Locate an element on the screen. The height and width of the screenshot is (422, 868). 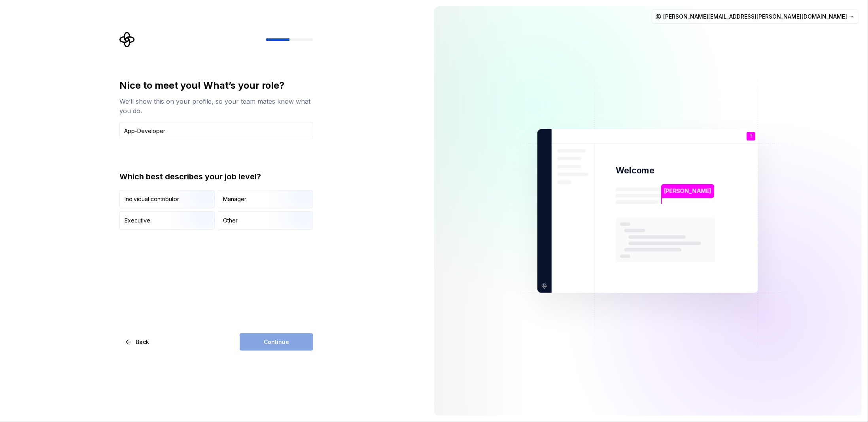
div: Manager is located at coordinates (234, 199).